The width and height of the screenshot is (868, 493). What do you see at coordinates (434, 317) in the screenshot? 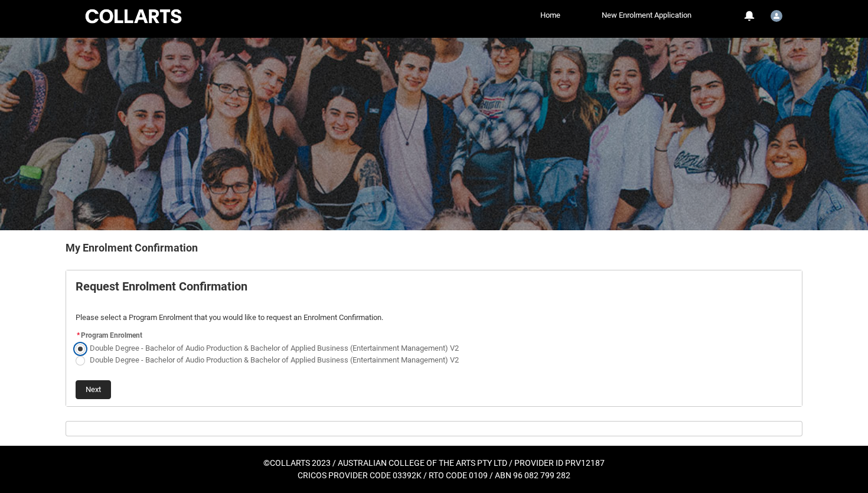
I see `p: Please select a Program Enrolment that you would like to request an Enrolment Confirmation.` at bounding box center [434, 317].